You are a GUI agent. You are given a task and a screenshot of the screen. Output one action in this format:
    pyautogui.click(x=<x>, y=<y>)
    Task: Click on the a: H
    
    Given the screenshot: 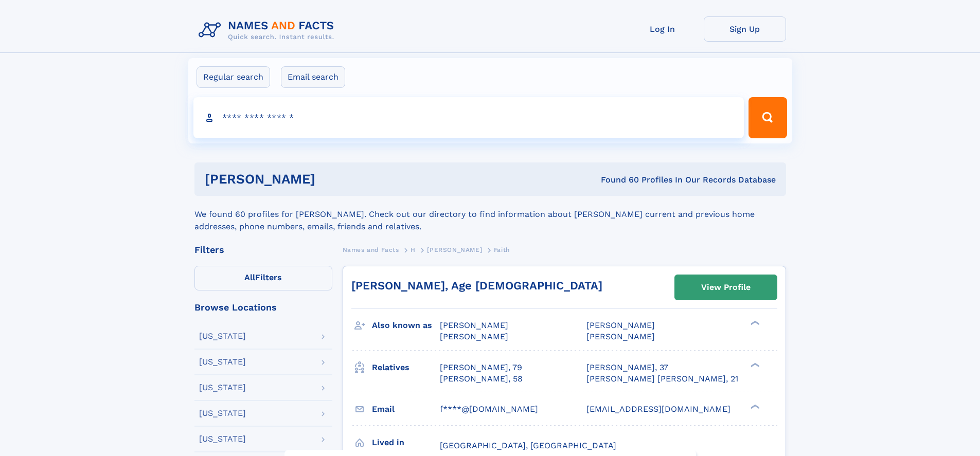 What is the action you would take?
    pyautogui.click(x=413, y=249)
    